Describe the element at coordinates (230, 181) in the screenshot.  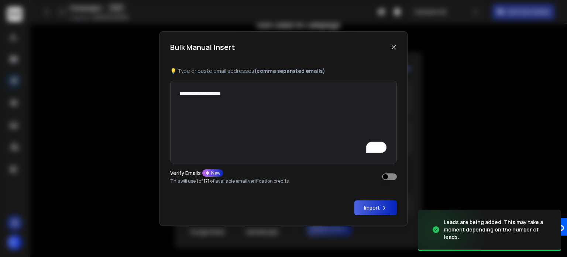
I see `p: This will use of of available email verification credits.` at that location.